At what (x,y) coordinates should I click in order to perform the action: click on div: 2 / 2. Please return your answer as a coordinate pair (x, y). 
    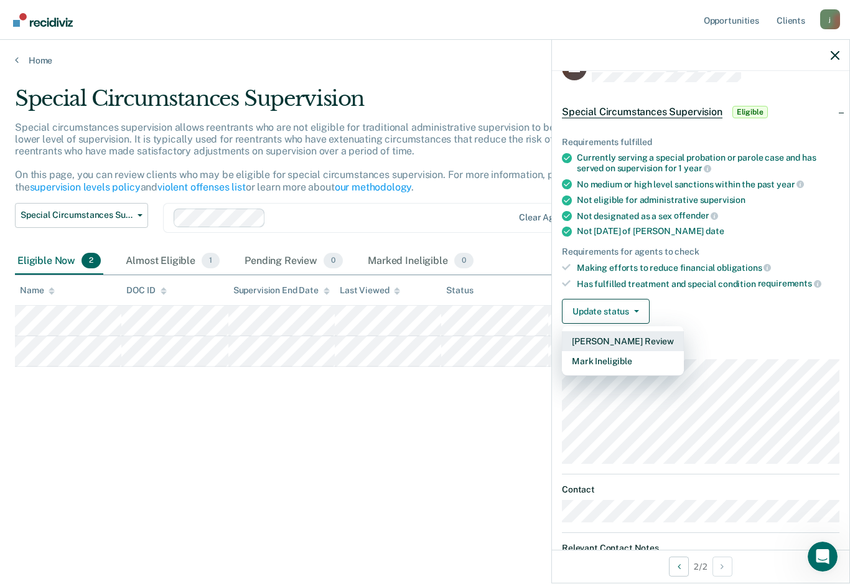
    Looking at the image, I should click on (701, 566).